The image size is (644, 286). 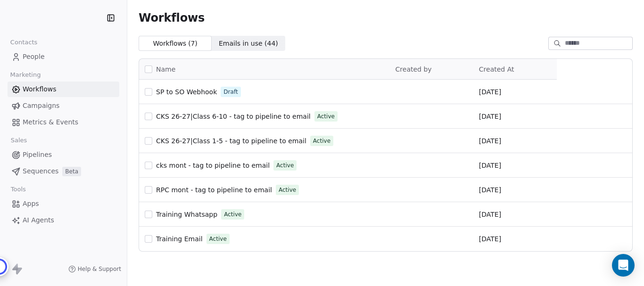 I want to click on a: RPC mont - tag to pipeline to email, so click(x=214, y=190).